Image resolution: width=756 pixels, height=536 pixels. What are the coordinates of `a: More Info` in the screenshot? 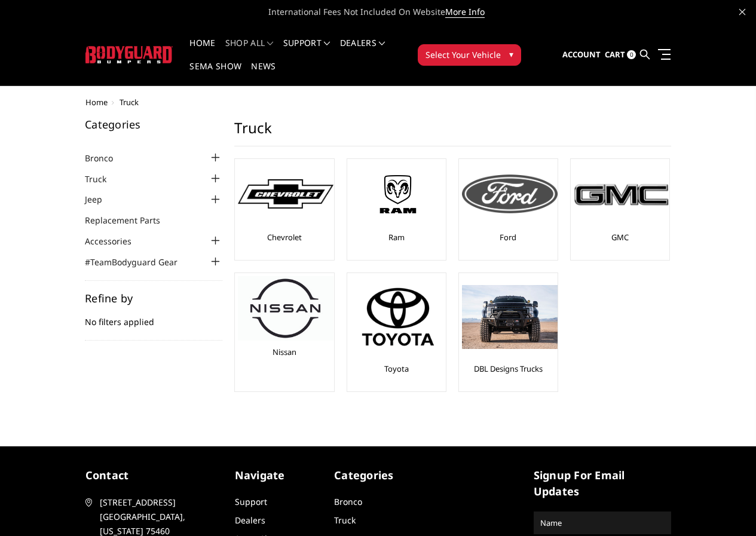 It's located at (465, 12).